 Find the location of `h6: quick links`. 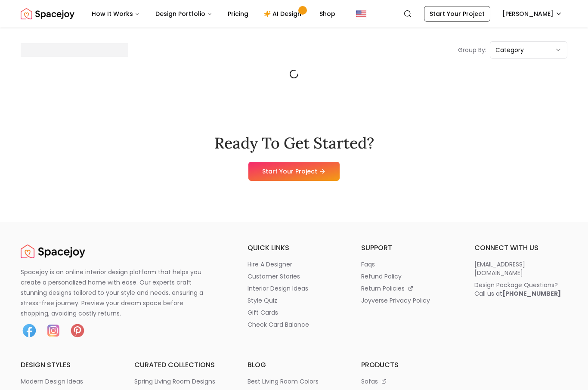

h6: quick links is located at coordinates (294, 248).